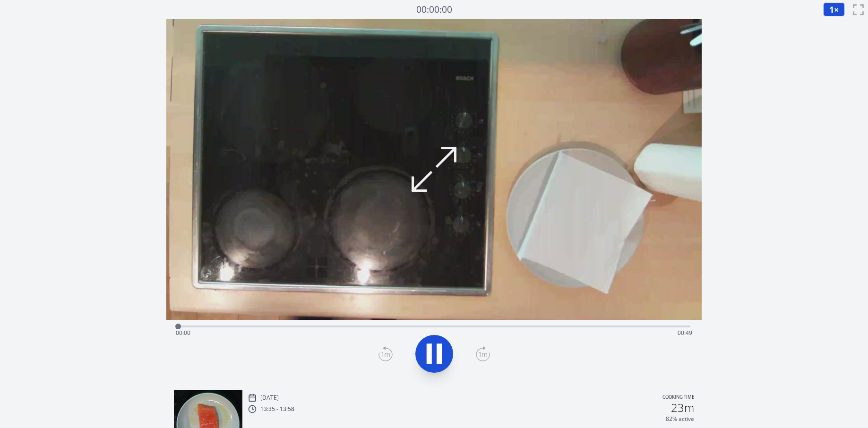 The height and width of the screenshot is (428, 868). Describe the element at coordinates (833, 10) in the screenshot. I see `button: 1×` at that location.